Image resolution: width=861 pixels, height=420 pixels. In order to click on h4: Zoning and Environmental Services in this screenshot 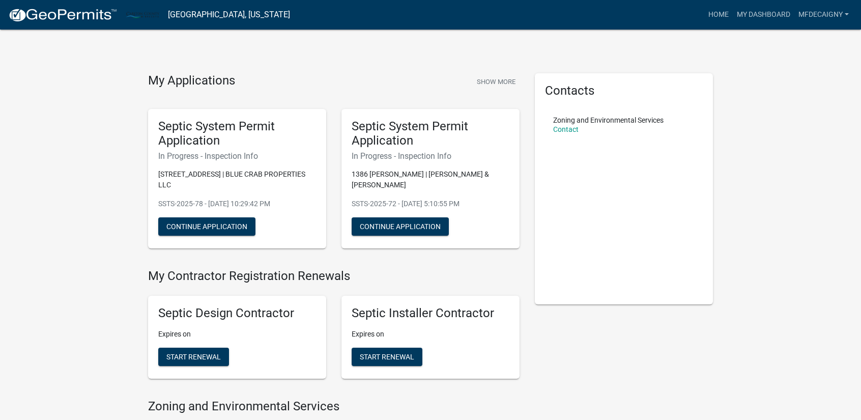, I will do `click(334, 406)`.